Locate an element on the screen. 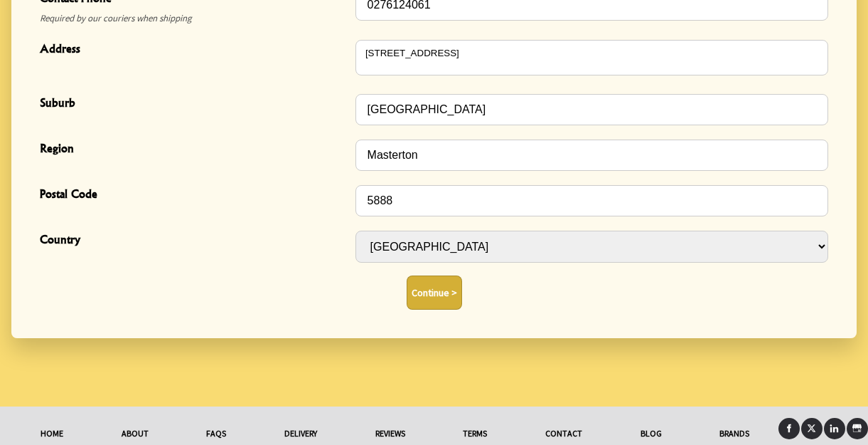 Image resolution: width=868 pixels, height=445 pixels. input: Region is located at coordinates (592, 155).